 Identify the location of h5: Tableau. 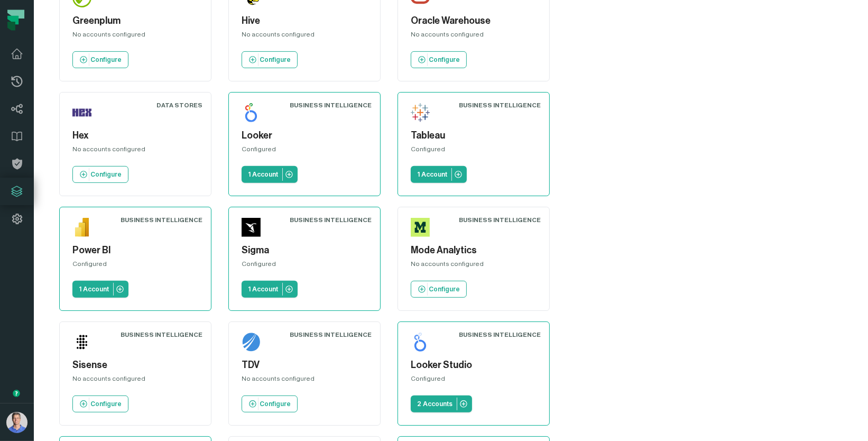
(474, 136).